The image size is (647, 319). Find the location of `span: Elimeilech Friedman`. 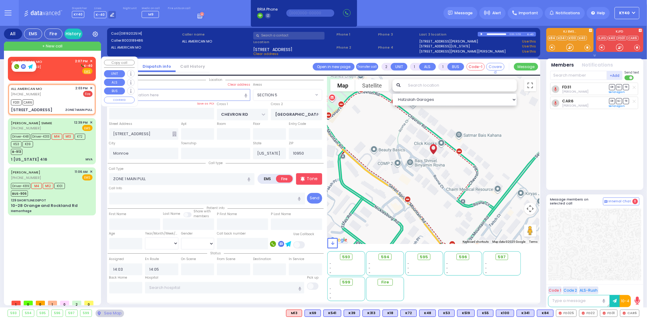

span: Elimeilech Friedman is located at coordinates (575, 91).